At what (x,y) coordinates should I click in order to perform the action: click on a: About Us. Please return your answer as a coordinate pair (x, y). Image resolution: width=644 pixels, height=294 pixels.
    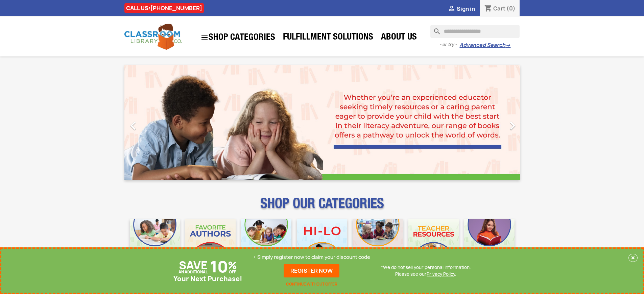
    Looking at the image, I should click on (399, 38).